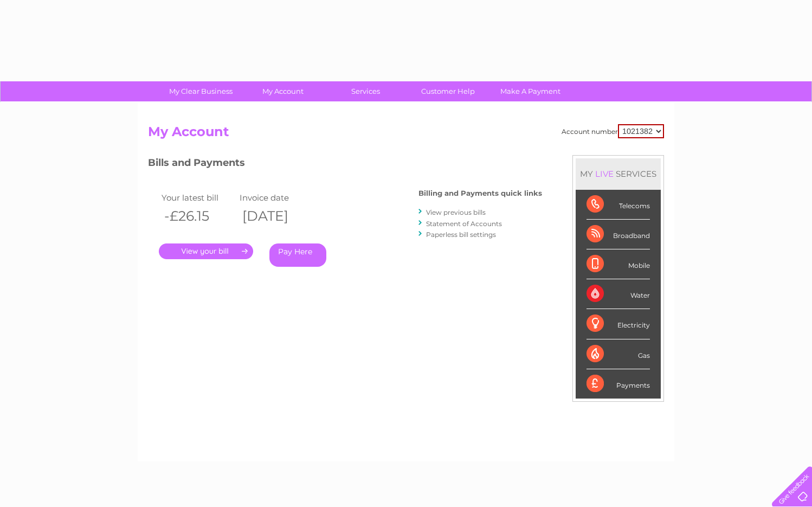 The image size is (812, 507). Describe the element at coordinates (618, 324) in the screenshot. I see `div: Electricity` at that location.